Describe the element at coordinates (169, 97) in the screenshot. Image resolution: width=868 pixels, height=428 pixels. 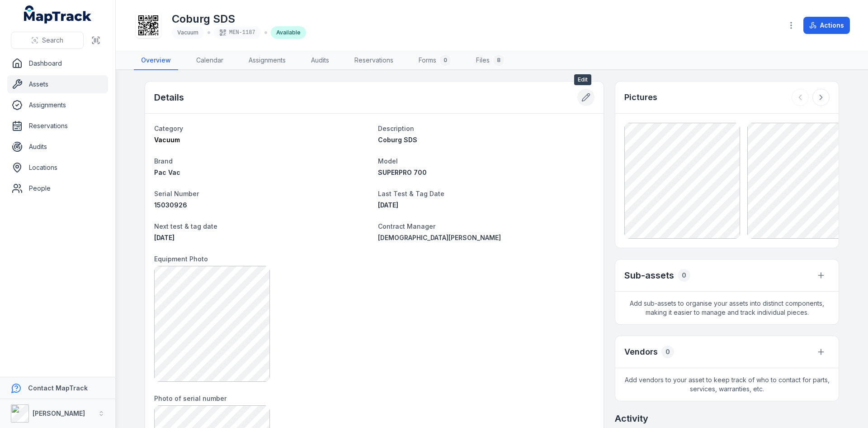
I see `h2: Details` at that location.